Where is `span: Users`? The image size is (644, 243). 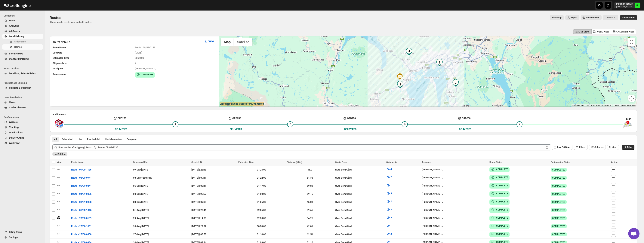 span: Users is located at coordinates (12, 102).